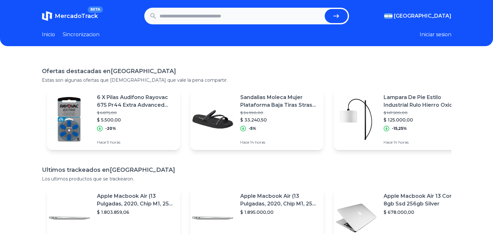  What do you see at coordinates (423, 200) in the screenshot?
I see `p: Apple Macbook Air 13 Core I5 8gb Ssd 256gb Silver` at bounding box center [423, 200].